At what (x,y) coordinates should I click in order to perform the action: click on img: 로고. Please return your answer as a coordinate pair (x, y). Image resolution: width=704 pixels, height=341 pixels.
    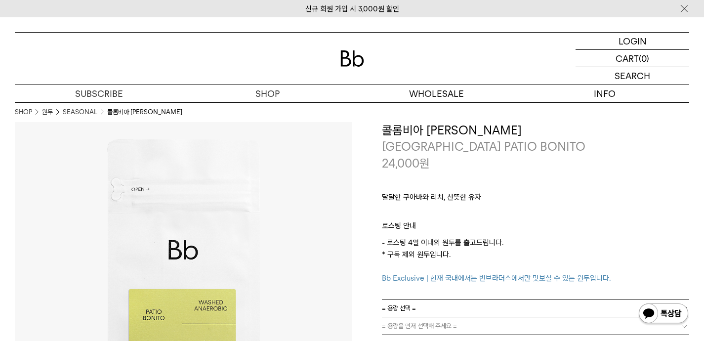
    Looking at the image, I should click on (352, 58).